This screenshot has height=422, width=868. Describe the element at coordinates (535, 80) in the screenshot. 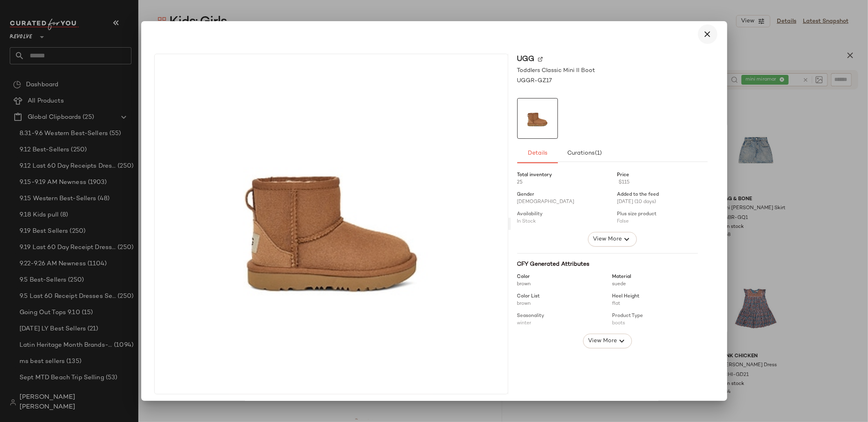

I see `span: UGGR-GZ17` at that location.